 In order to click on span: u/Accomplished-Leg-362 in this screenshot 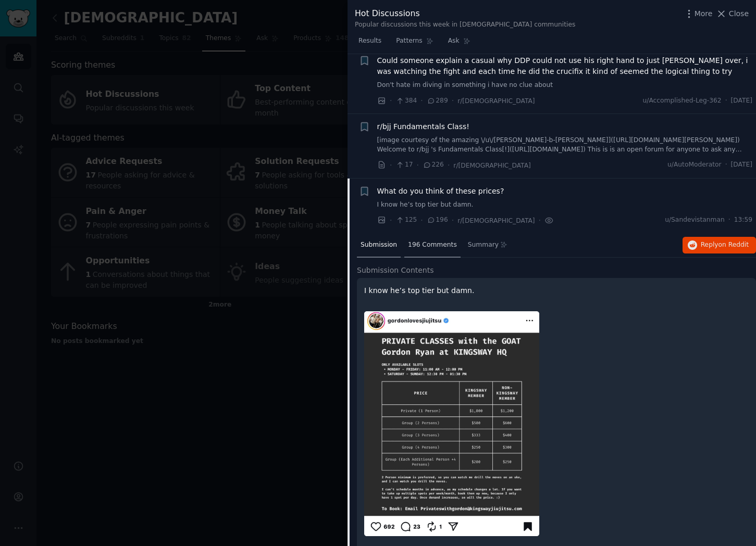, I will do `click(681, 101)`.